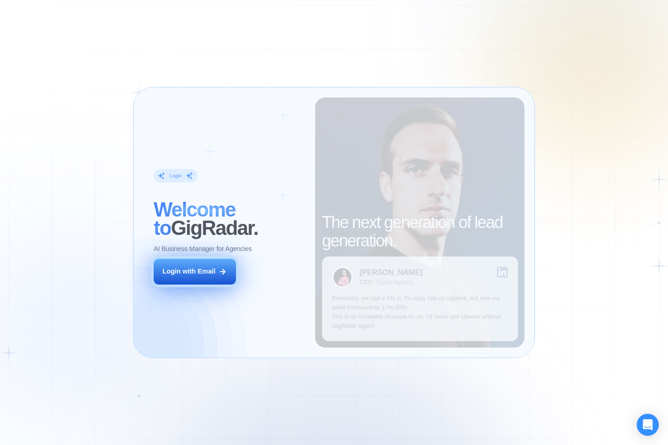 The height and width of the screenshot is (445, 668). What do you see at coordinates (175, 176) in the screenshot?
I see `div: Login` at bounding box center [175, 176].